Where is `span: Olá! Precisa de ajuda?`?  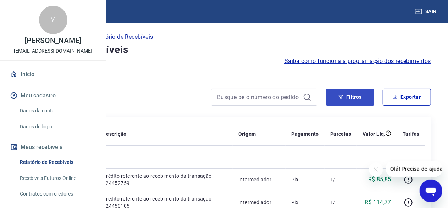 span: Olá! Precisa de ajuda? is located at coordinates (32, 8).